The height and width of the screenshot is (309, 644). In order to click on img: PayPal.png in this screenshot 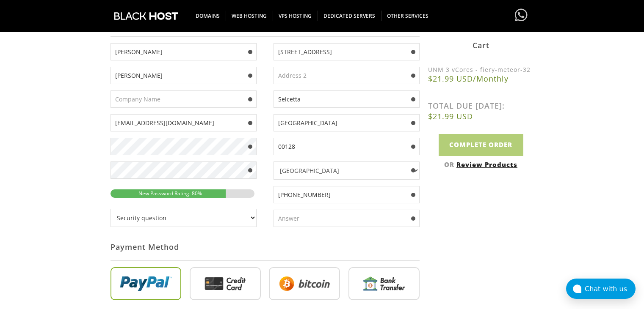, I will do `click(146, 284)`.